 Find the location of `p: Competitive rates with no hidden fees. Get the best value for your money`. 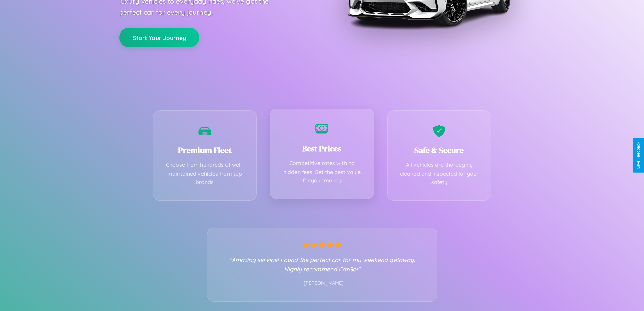

p: Competitive rates with no hidden fees. Get the best value for your money is located at coordinates (322, 172).